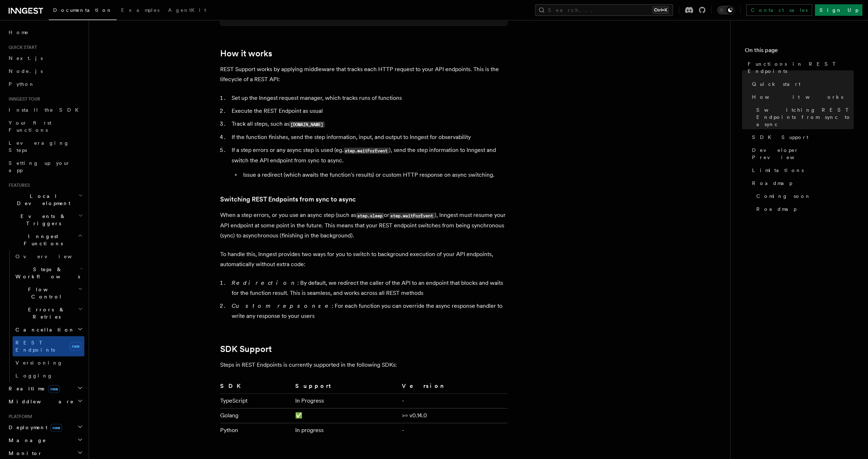 Image resolution: width=868 pixels, height=459 pixels. What do you see at coordinates (368, 311) in the screenshot?
I see `li: : For each function you can override the async response handler to write any response to your users` at bounding box center [368, 311].